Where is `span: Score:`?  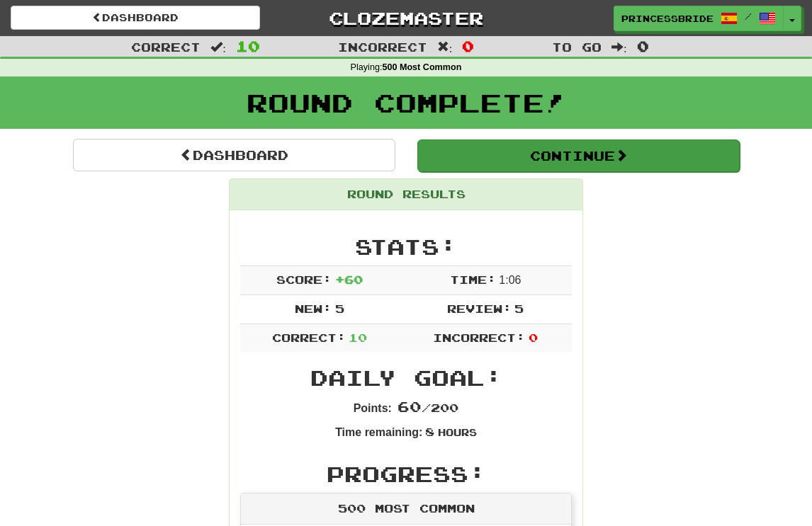 span: Score: is located at coordinates (304, 279).